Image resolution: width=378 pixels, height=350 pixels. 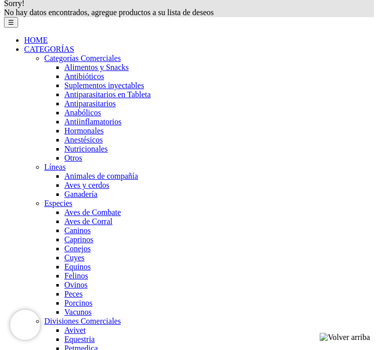 What do you see at coordinates (87, 185) in the screenshot?
I see `span: Aves y cerdos` at bounding box center [87, 185].